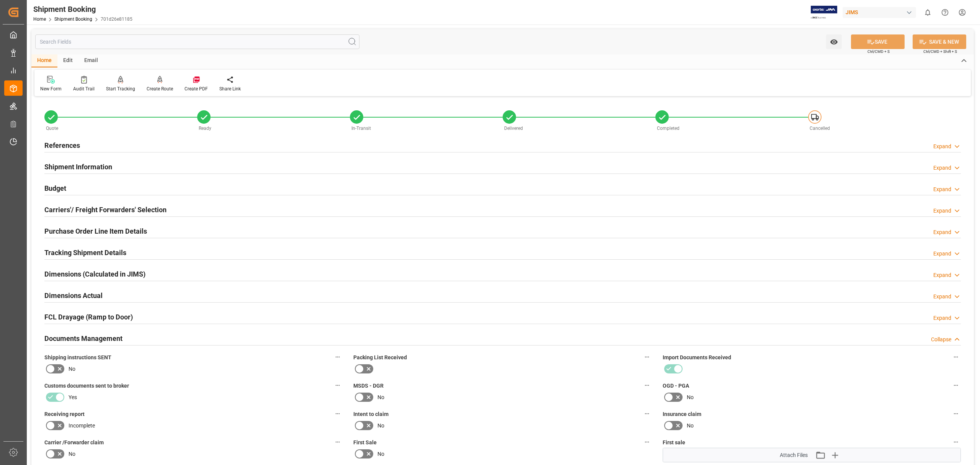  I want to click on h2: Tracking Shipment Details, so click(85, 252).